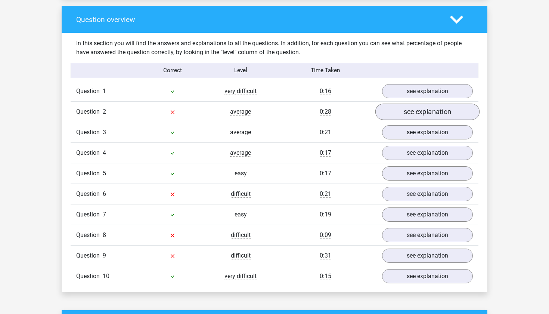 The height and width of the screenshot is (314, 549). I want to click on span: 5, so click(104, 173).